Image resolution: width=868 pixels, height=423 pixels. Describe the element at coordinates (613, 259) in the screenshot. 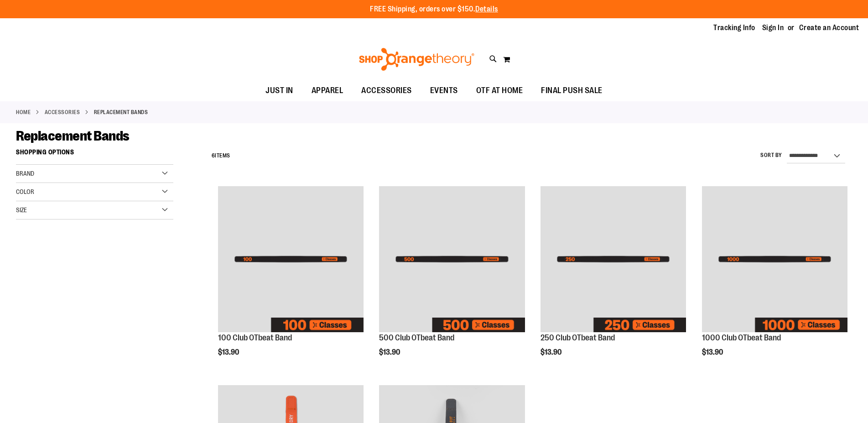

I see `a: Image of 250 Club OTbeat Band` at that location.